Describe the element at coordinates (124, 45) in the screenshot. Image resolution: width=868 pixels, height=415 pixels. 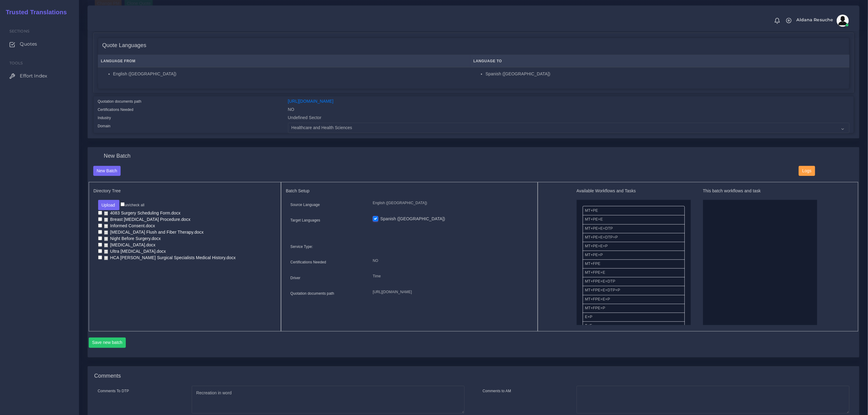
I see `h4: Quote Languages` at that location.